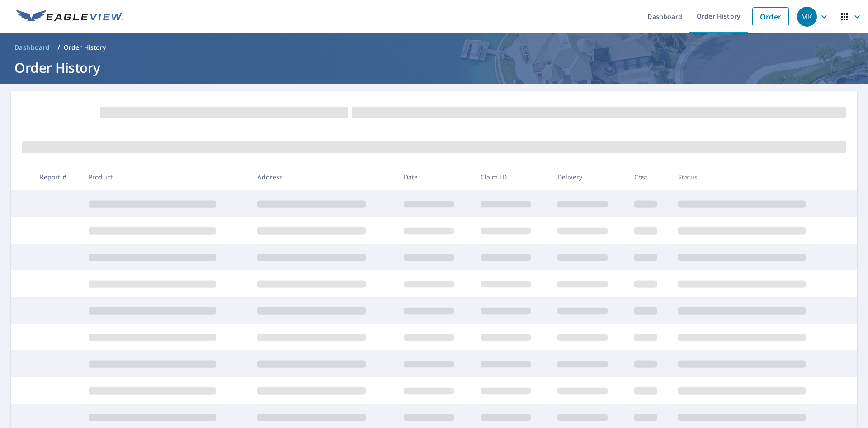  What do you see at coordinates (512, 177) in the screenshot?
I see `th: Claim ID` at bounding box center [512, 177].